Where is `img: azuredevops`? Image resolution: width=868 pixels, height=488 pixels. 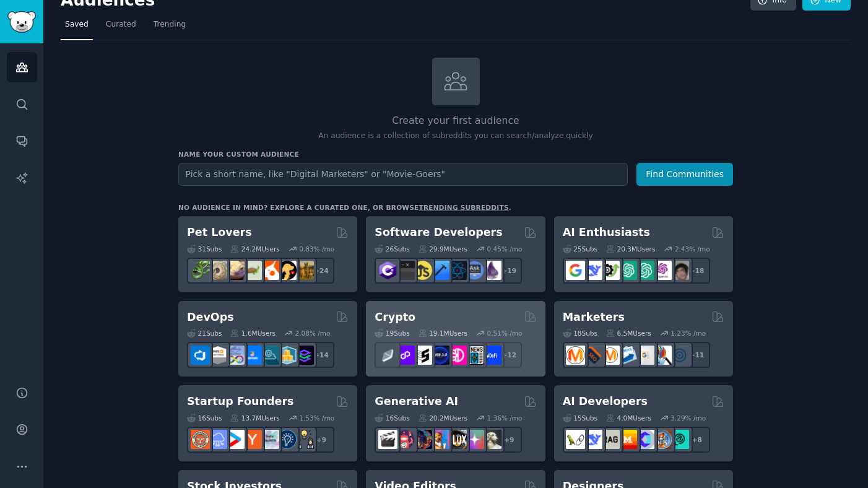 img: azuredevops is located at coordinates (200, 354).